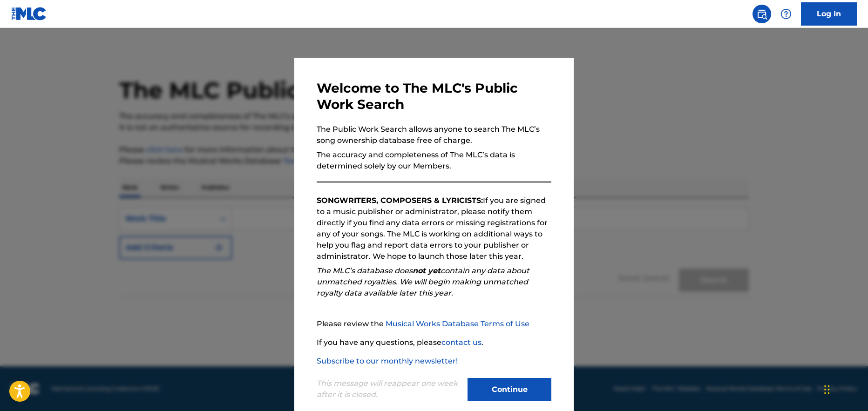 The width and height of the screenshot is (868, 411). Describe the element at coordinates (434, 96) in the screenshot. I see `h3: Welcome to The MLC's Public Work Search` at that location.